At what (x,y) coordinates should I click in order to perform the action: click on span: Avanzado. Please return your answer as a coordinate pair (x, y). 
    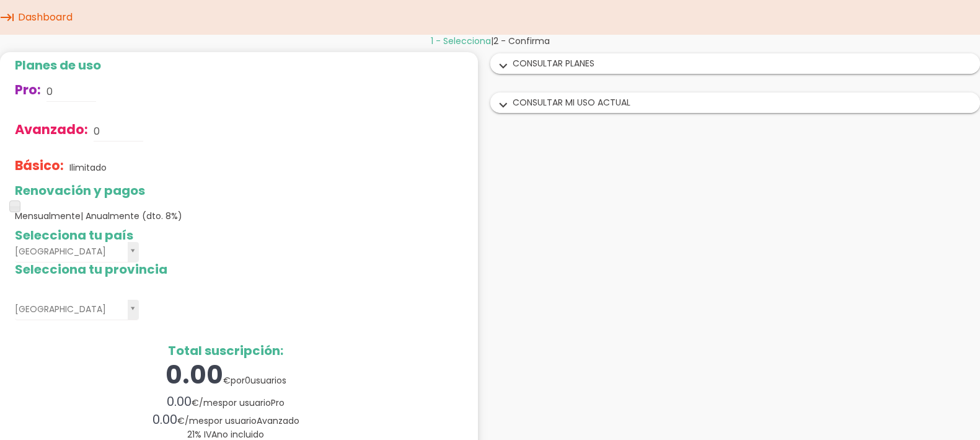
    Looking at the image, I should click on (278, 420).